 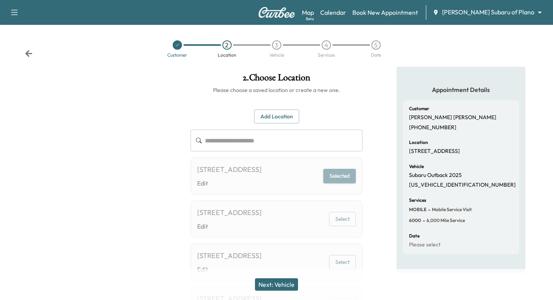 I want to click on span: Mobile Service Visit, so click(x=451, y=209).